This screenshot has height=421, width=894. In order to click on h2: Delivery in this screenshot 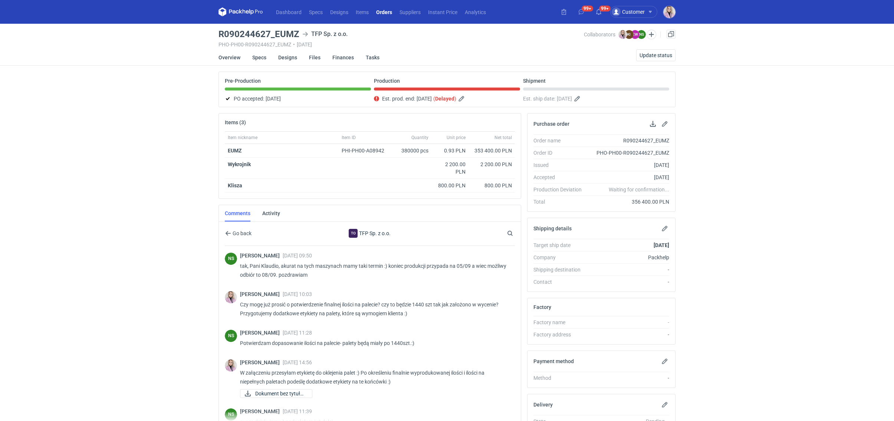, I will do `click(543, 405)`.